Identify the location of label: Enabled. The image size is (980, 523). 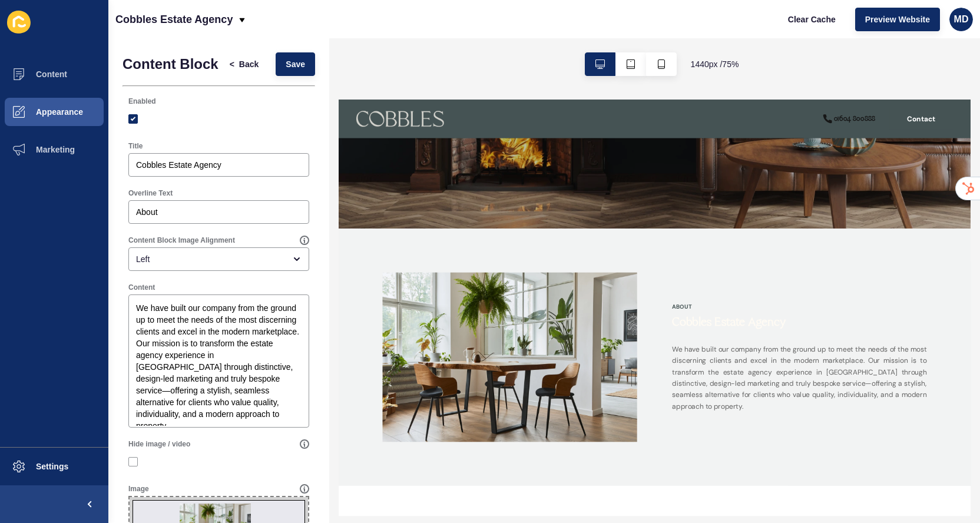
(142, 101).